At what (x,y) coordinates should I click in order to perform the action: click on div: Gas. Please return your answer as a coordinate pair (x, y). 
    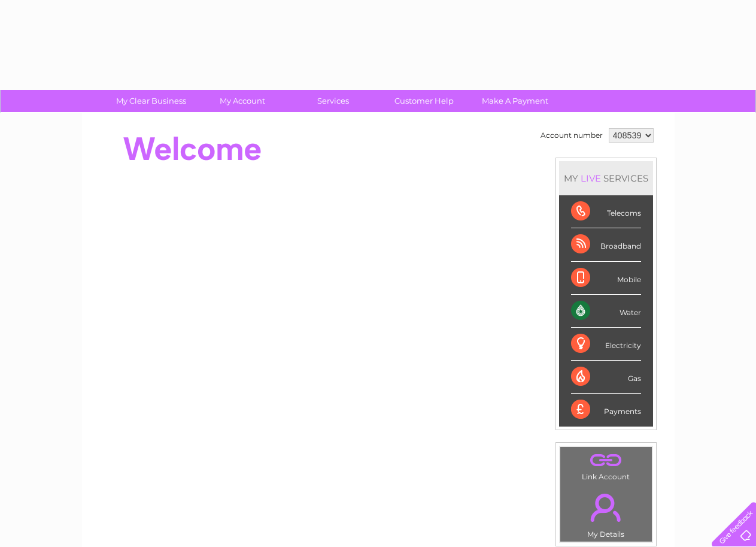
    Looking at the image, I should click on (606, 377).